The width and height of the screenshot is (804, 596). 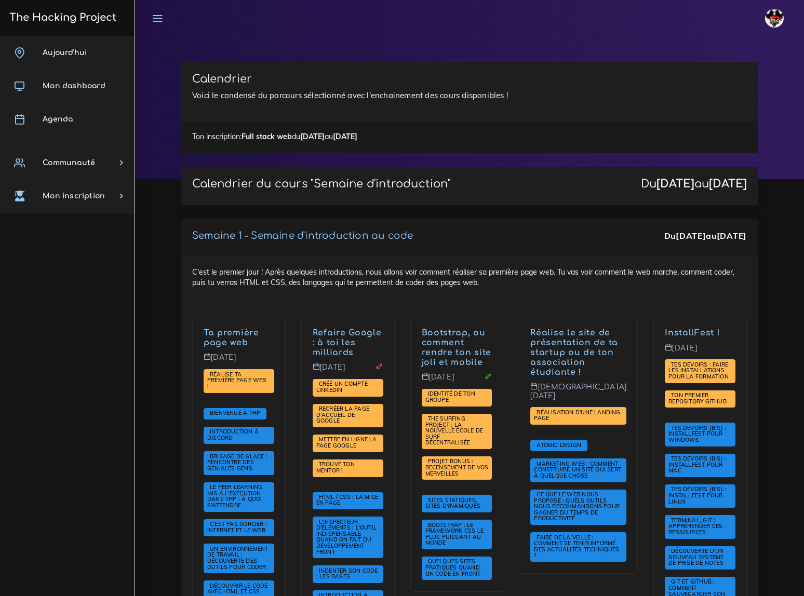 I want to click on a: Ce que le web nous propose : quels outils nous recommandons pour gagner du temps de productivité, so click(x=576, y=507).